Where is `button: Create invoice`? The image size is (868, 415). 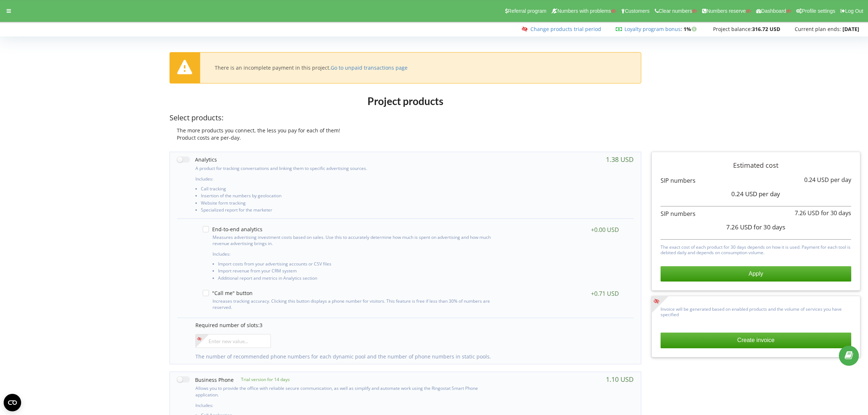
button: Create invoice is located at coordinates (755, 340).